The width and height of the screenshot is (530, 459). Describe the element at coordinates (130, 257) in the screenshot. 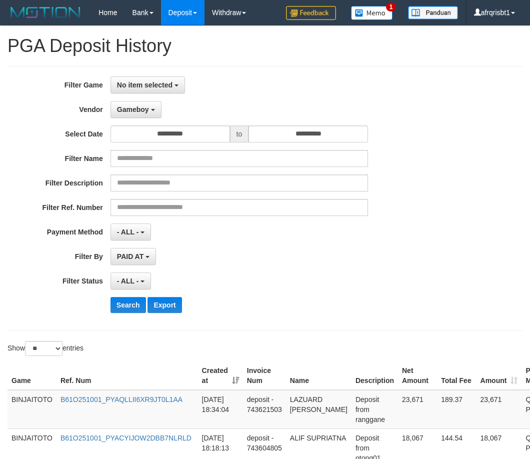

I see `span: PAID AT` at that location.